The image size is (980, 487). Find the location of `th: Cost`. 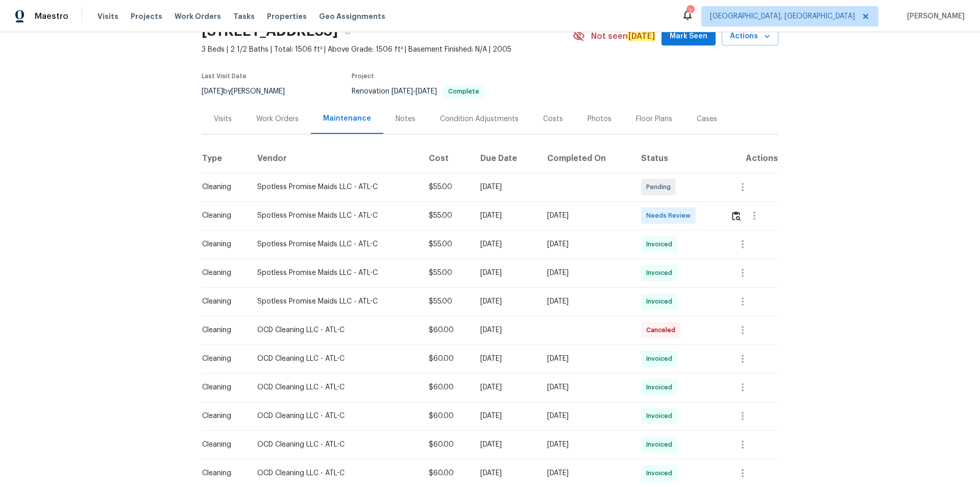

th: Cost is located at coordinates (447, 158).